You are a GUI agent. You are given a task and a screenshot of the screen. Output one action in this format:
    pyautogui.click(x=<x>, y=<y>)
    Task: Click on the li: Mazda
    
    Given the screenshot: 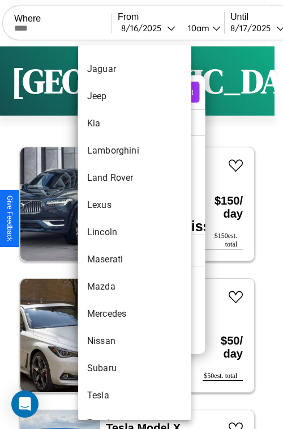 What is the action you would take?
    pyautogui.click(x=135, y=287)
    